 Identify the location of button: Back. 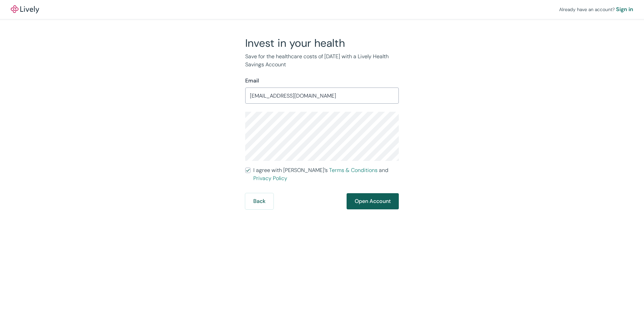
(259, 201).